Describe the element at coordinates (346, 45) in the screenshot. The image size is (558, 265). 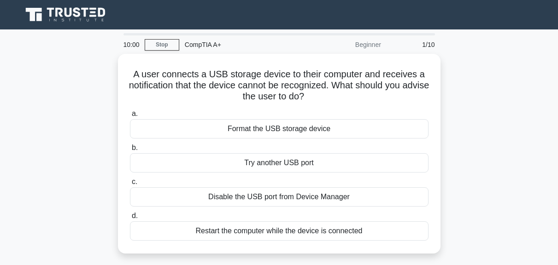
I see `div: Beginner` at that location.